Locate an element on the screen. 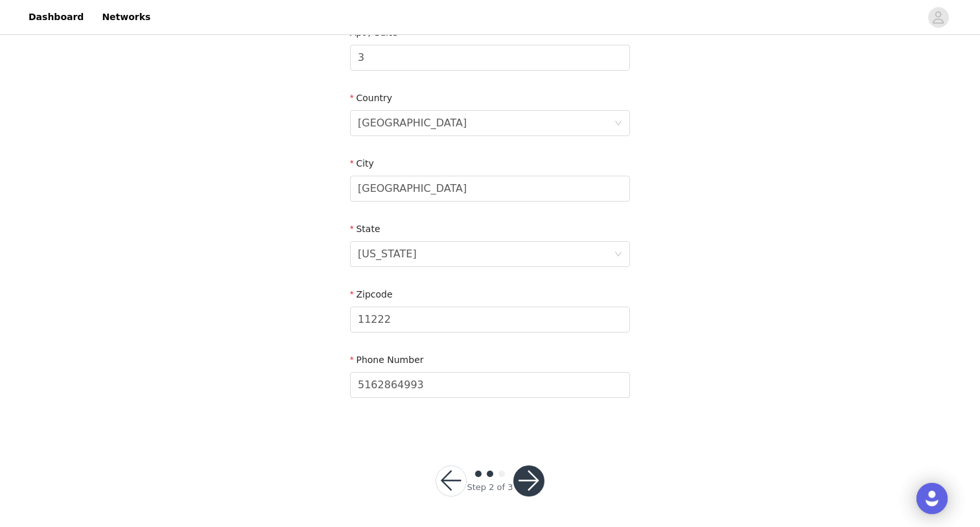 This screenshot has width=980, height=527. div: United States is located at coordinates (412, 123).